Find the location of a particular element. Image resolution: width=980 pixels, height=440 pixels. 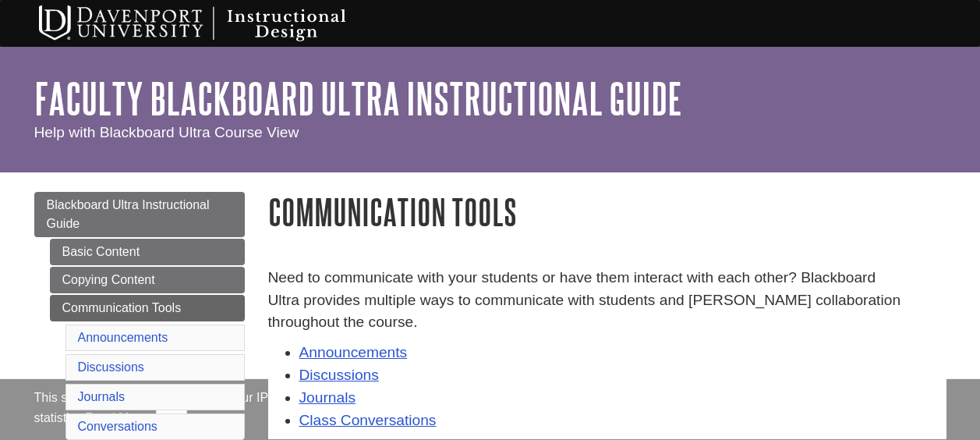

span: Help with Blackboard Ultra Course View is located at coordinates (167, 132).